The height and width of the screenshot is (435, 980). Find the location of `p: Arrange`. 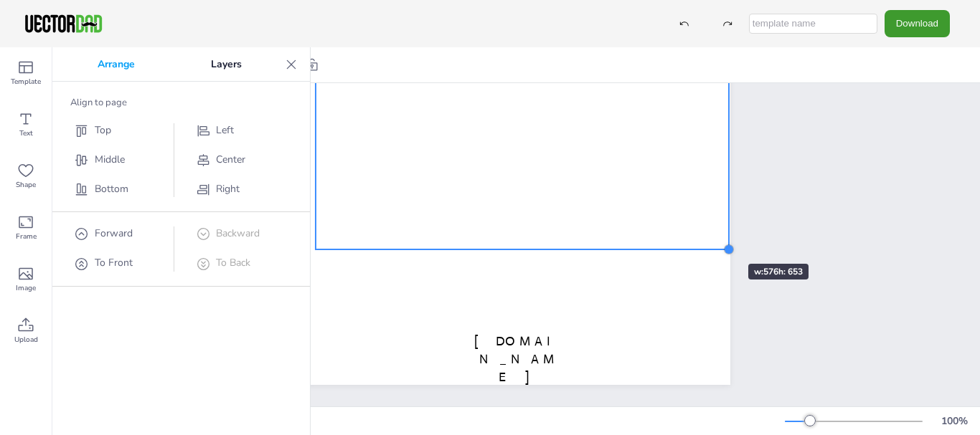

p: Arrange is located at coordinates (116, 64).